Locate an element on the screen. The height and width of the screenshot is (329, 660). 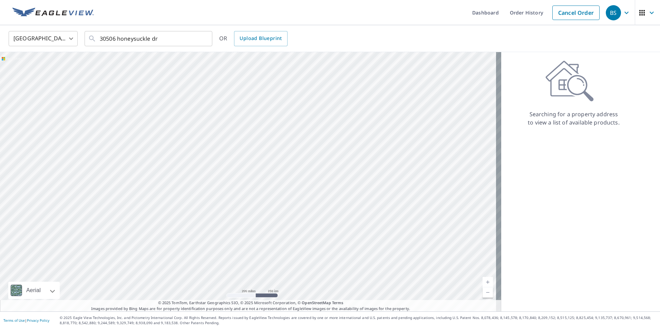
span: Upload Blueprint is located at coordinates (261, 38).